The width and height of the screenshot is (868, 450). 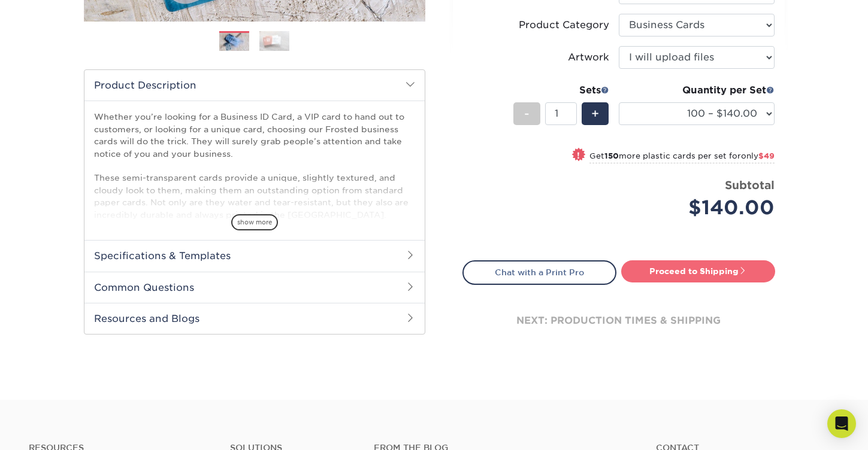 What do you see at coordinates (766, 156) in the screenshot?
I see `span: $49` at bounding box center [766, 156].